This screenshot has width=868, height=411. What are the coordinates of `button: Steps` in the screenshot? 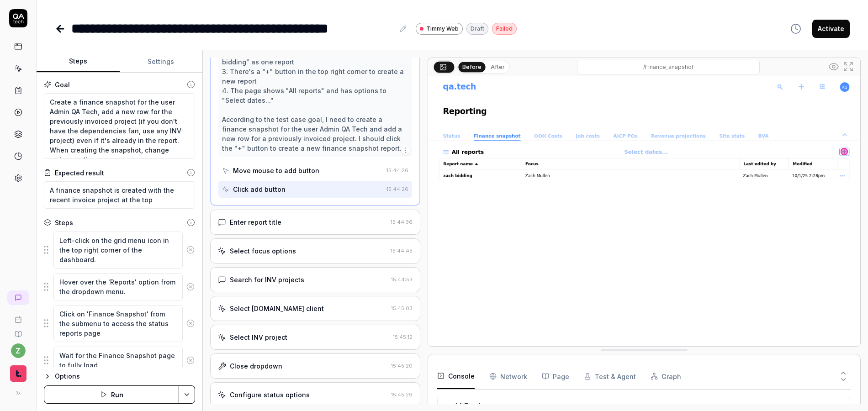 It's located at (78, 62).